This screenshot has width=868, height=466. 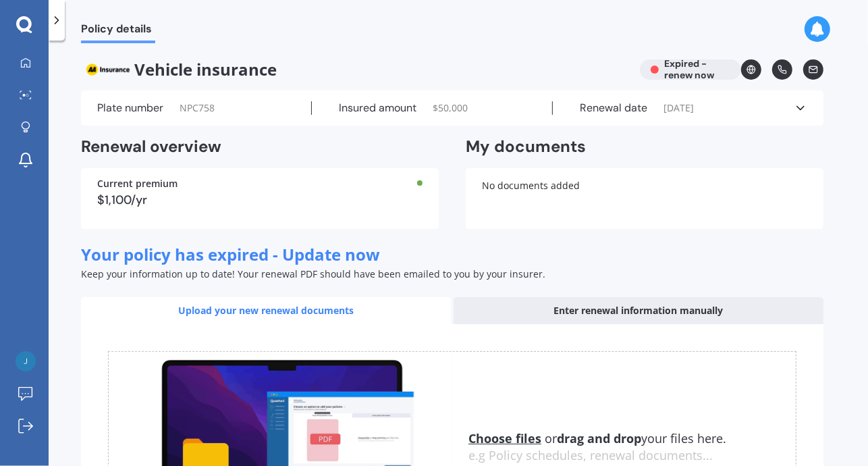 I want to click on span: Your policy has expired - Update now, so click(x=231, y=254).